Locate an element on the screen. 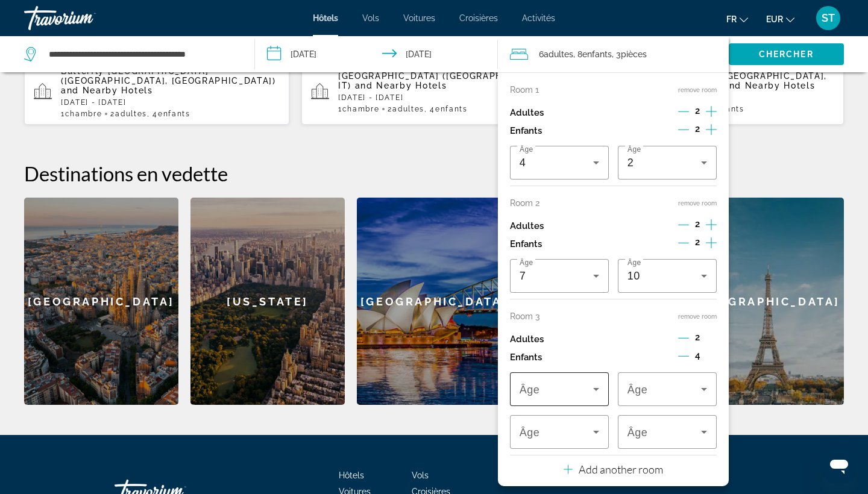  p: Room 2 is located at coordinates (524, 203).